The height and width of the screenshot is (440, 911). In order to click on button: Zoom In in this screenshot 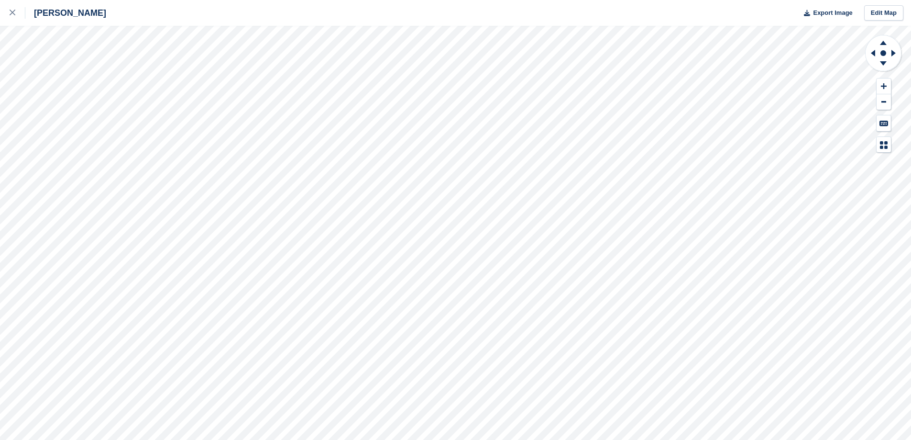, I will do `click(884, 86)`.